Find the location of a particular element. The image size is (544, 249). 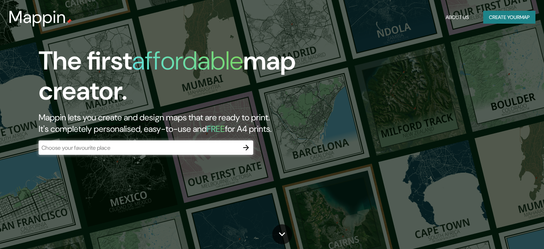

h1: The first map creator. is located at coordinates (175, 79).